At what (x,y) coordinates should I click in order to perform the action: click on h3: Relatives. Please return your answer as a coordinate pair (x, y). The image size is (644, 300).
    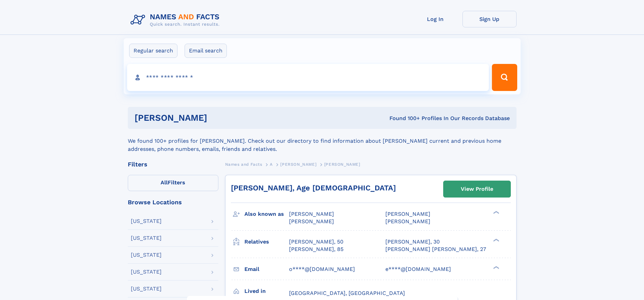
    Looking at the image, I should click on (267, 242).